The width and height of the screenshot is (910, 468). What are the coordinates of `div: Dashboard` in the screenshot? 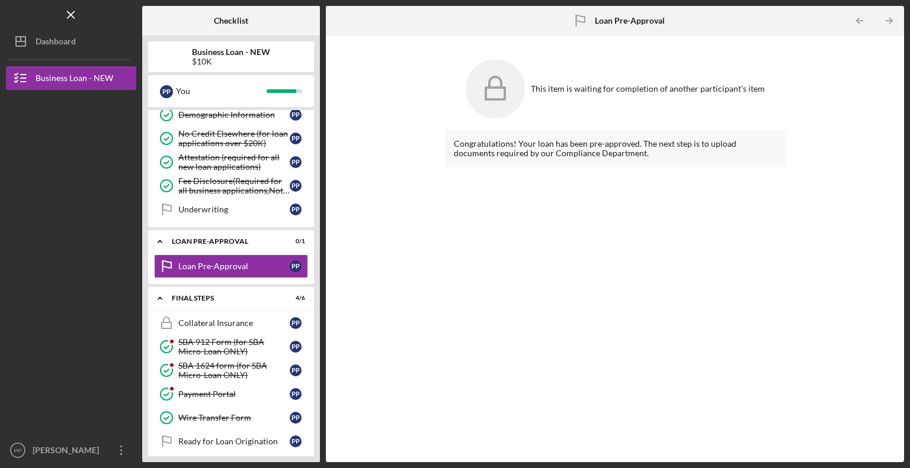 It's located at (56, 43).